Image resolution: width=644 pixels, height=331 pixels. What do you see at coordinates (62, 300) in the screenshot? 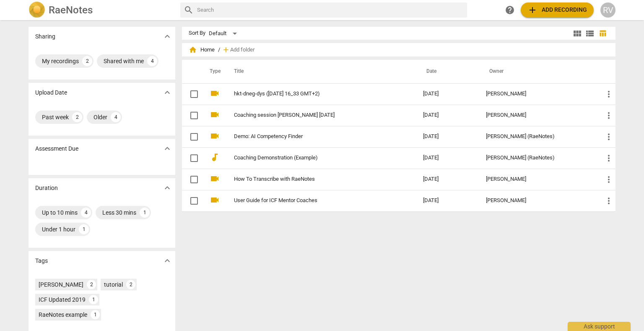
I see `div: ICF Updated 2019` at bounding box center [62, 300].